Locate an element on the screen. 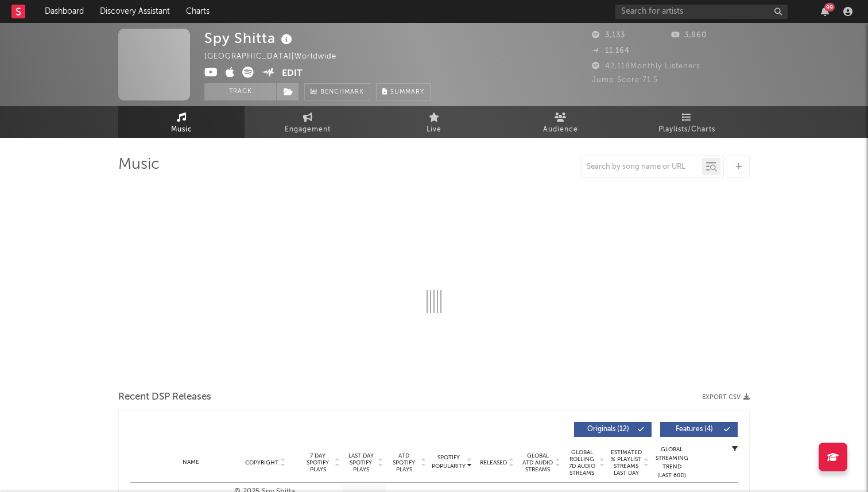 Image resolution: width=868 pixels, height=492 pixels. button: Edit is located at coordinates (292, 74).